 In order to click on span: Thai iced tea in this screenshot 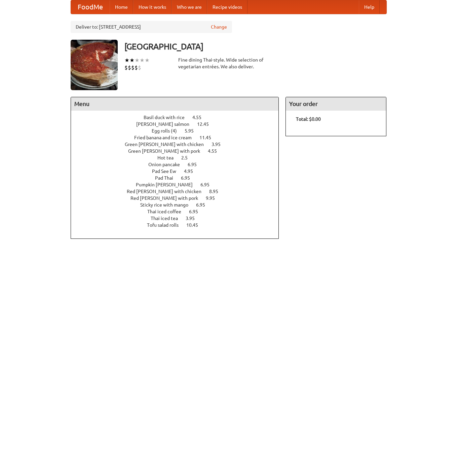, I will do `click(168, 218)`.